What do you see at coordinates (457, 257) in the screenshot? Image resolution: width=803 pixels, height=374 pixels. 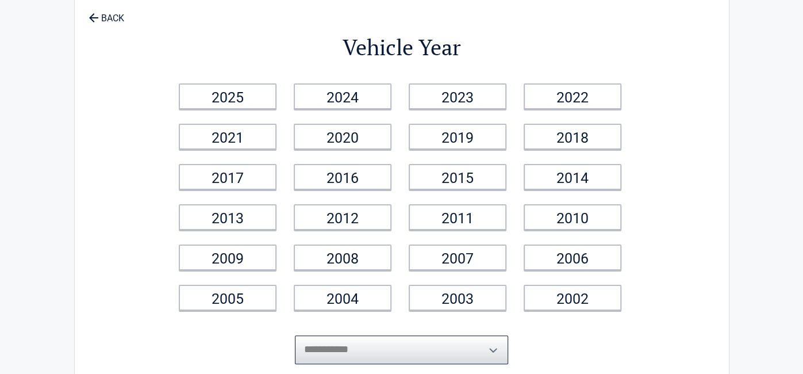 I see `a: 2007` at bounding box center [457, 257].